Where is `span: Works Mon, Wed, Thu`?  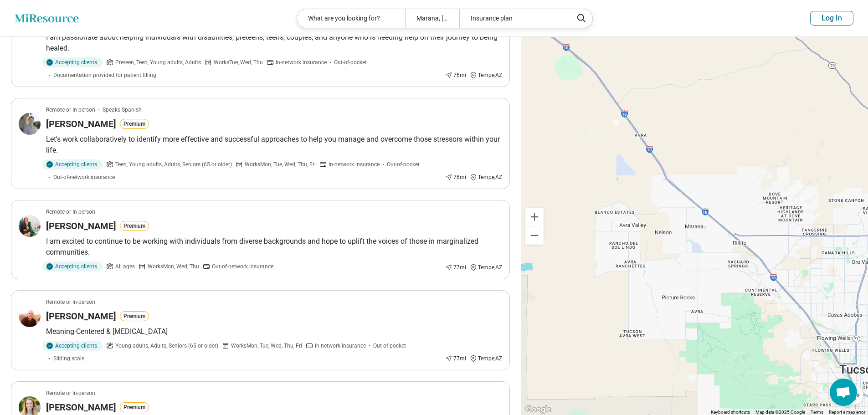
span: Works Mon, Wed, Thu is located at coordinates (173, 266).